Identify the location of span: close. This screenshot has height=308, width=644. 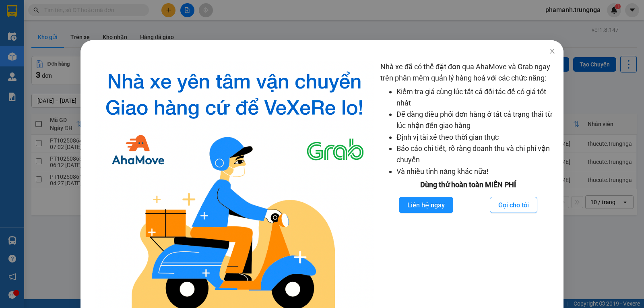
(552, 51).